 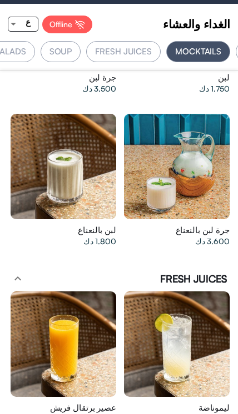 I want to click on div: FRESH JUICES, so click(x=123, y=52).